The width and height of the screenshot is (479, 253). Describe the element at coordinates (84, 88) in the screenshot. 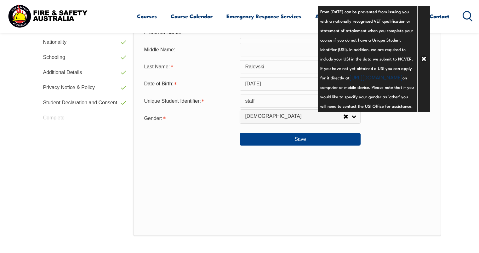

I see `a: Privacy Notice & Policy` at that location.